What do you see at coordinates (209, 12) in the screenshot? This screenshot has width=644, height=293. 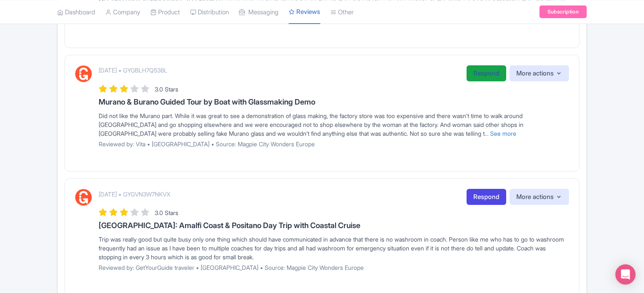 I see `a: Distribution` at bounding box center [209, 12].